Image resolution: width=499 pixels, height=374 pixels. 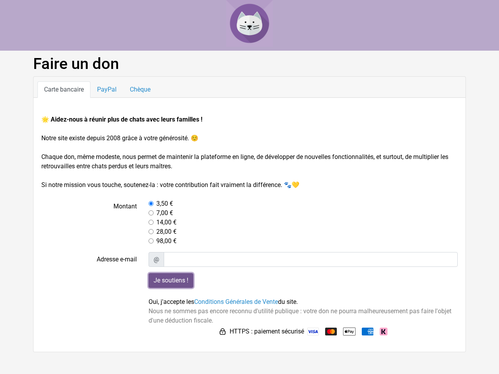 I want to click on a: PayPal, so click(x=107, y=90).